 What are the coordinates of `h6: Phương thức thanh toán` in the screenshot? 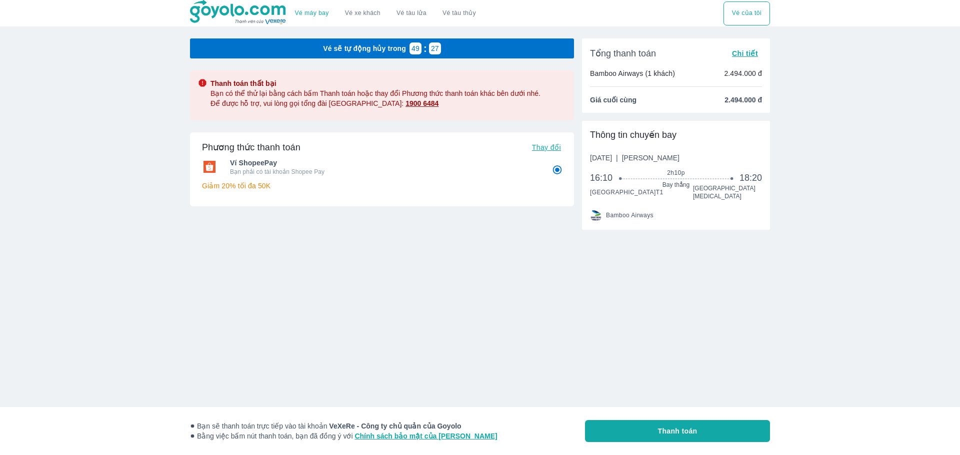 It's located at (251, 147).